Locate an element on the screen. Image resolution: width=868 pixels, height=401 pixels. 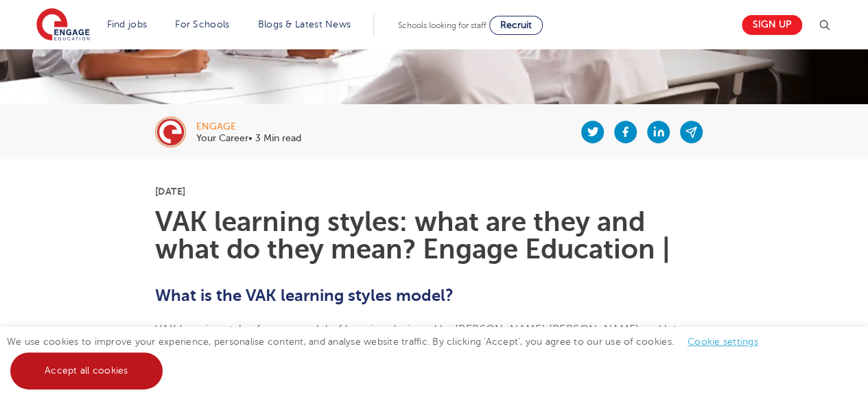
b: What is the VAK learning styles model? is located at coordinates (304, 296).